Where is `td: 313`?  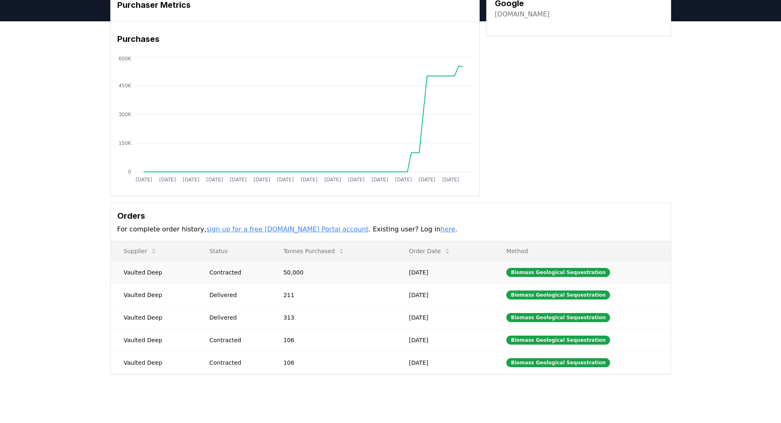 td: 313 is located at coordinates (333, 317).